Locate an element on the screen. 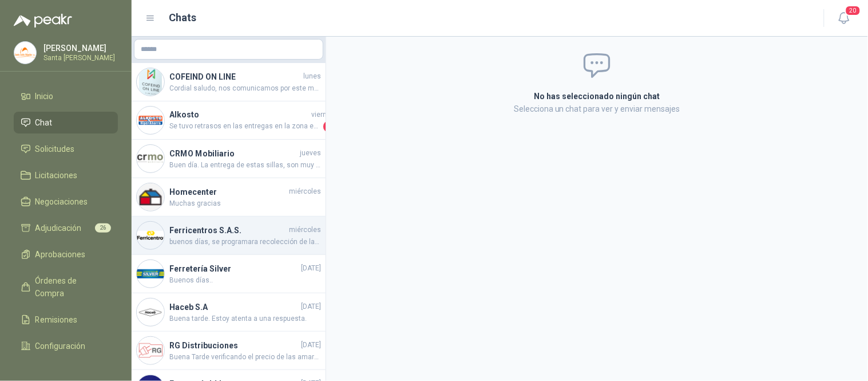 Image resolution: width=868 pixels, height=381 pixels. a: Licitaciones is located at coordinates (66, 176).